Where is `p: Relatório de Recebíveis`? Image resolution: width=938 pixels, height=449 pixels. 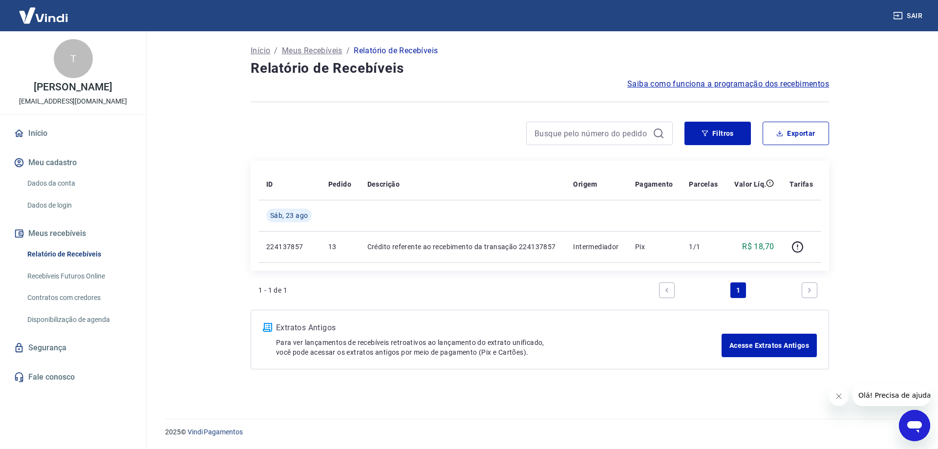 p: Relatório de Recebíveis is located at coordinates (396, 51).